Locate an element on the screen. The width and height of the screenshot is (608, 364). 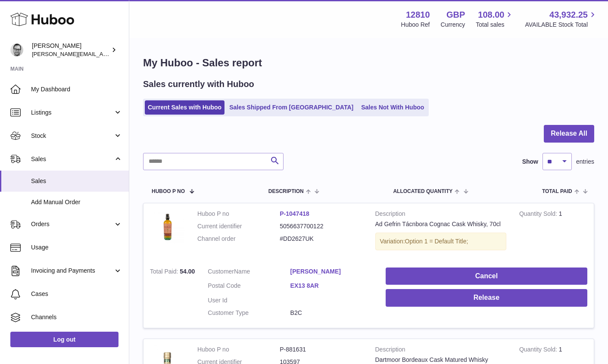
span: My Dashboard is located at coordinates (77, 89).